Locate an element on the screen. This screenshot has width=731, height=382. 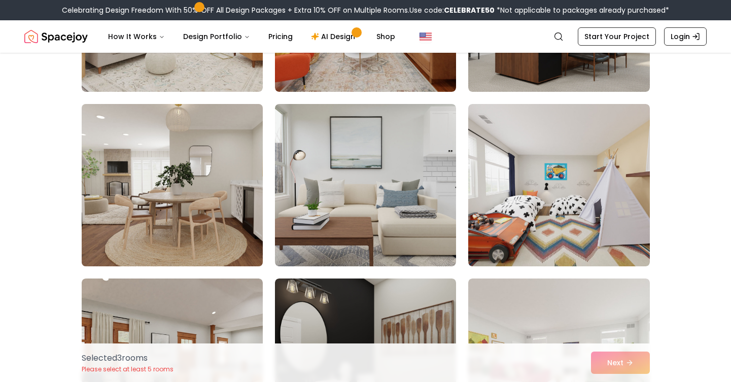
img: Spacejoy Logo is located at coordinates (56, 37).